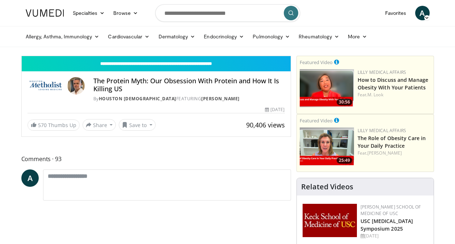 The image size is (455, 244). Describe the element at coordinates (266, 125) in the screenshot. I see `span: 90,406 views` at that location.